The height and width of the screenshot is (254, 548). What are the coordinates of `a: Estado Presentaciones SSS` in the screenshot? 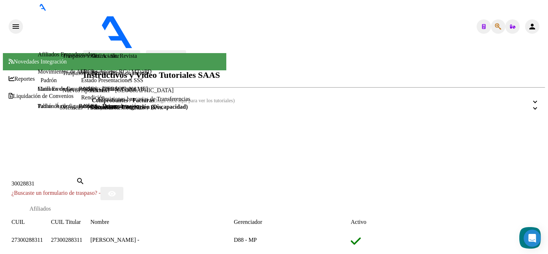 It's located at (112, 80).